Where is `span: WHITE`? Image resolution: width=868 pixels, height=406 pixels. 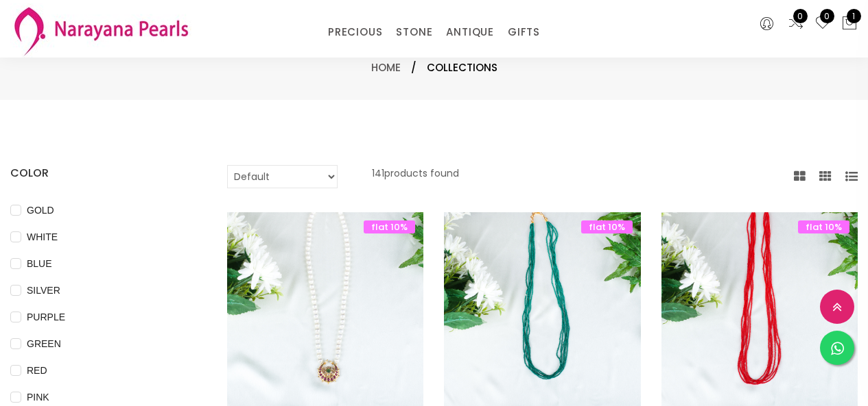 span: WHITE is located at coordinates (42, 237).